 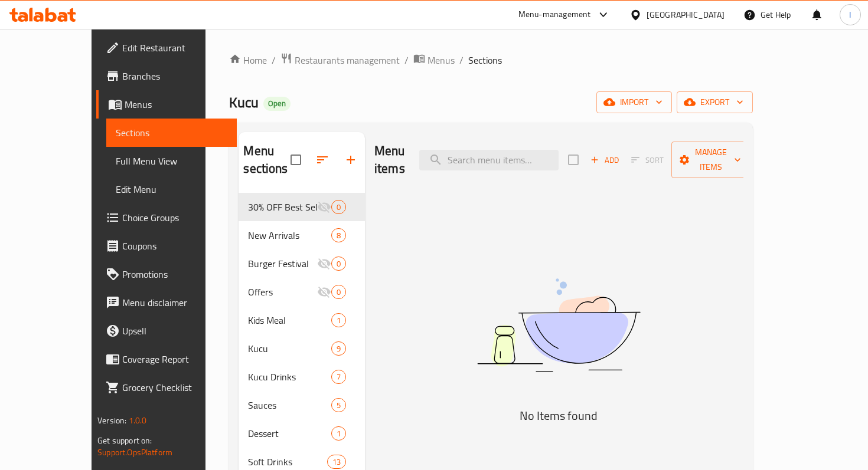 I want to click on a: Coupons, so click(x=166, y=246).